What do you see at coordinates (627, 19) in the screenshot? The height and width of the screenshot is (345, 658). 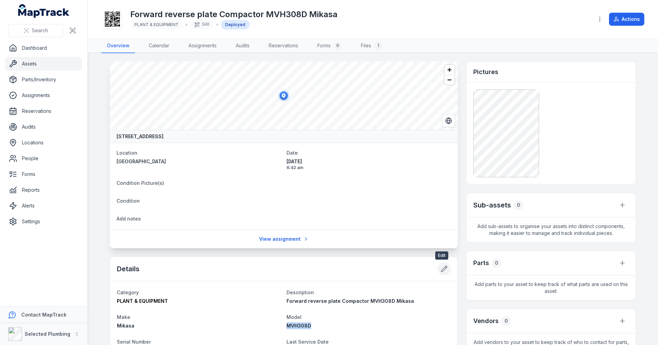 I see `button: Actions` at bounding box center [627, 19].